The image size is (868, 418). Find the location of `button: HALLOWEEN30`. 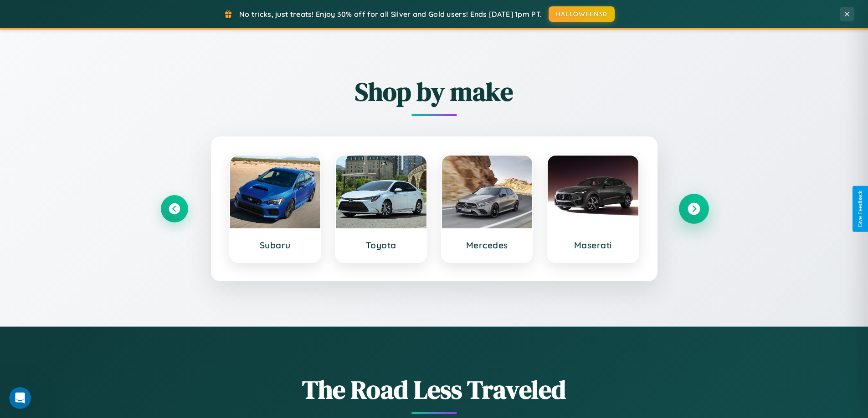

button: HALLOWEEN30 is located at coordinates (581, 14).